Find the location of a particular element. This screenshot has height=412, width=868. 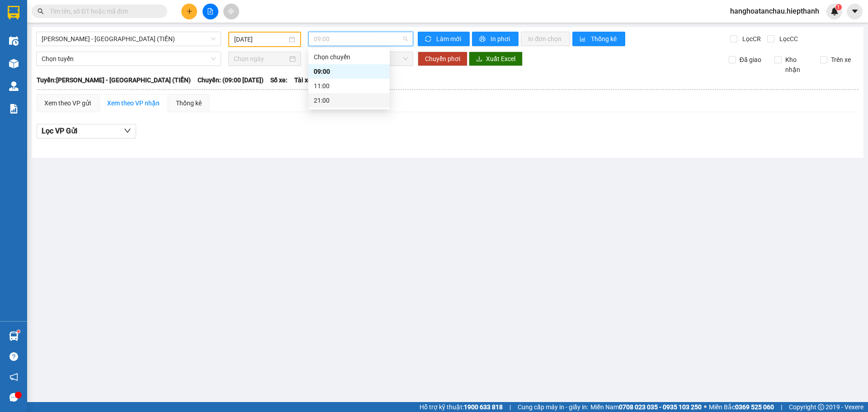

span: printer is located at coordinates (483, 40).